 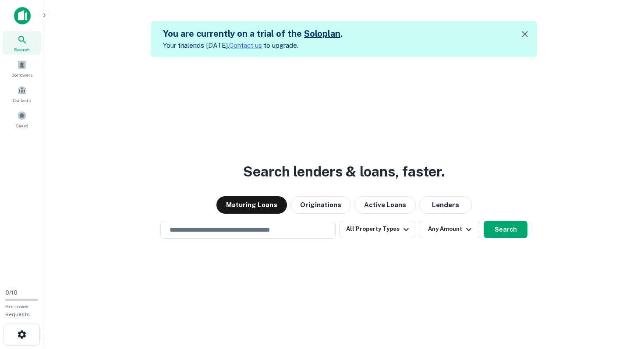 I want to click on a: Search, so click(x=22, y=43).